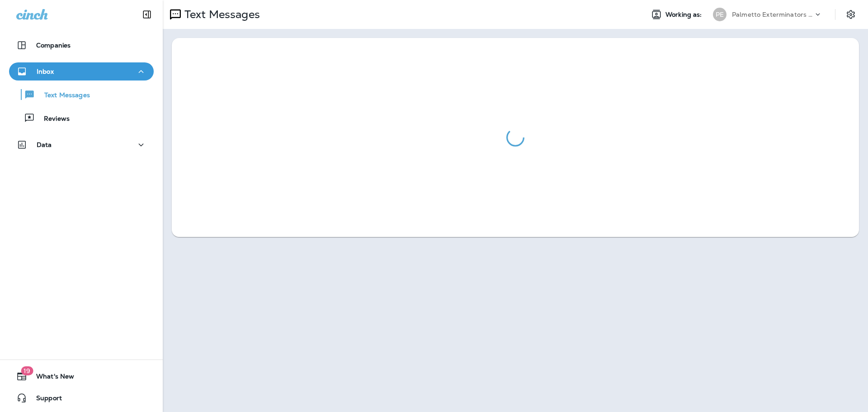  I want to click on button: Collapse Sidebar, so click(147, 14).